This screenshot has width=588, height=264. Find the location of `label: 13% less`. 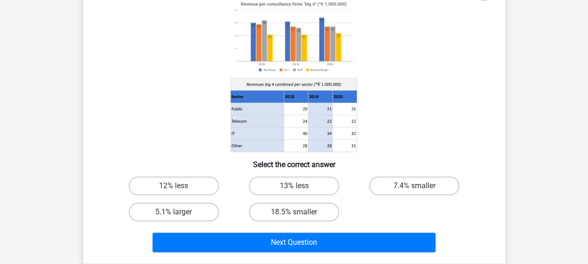

label: 13% less is located at coordinates (294, 186).